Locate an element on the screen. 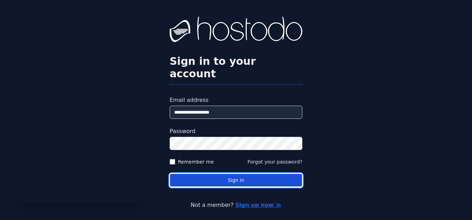 This screenshot has width=472, height=220. label: Email address is located at coordinates (236, 100).